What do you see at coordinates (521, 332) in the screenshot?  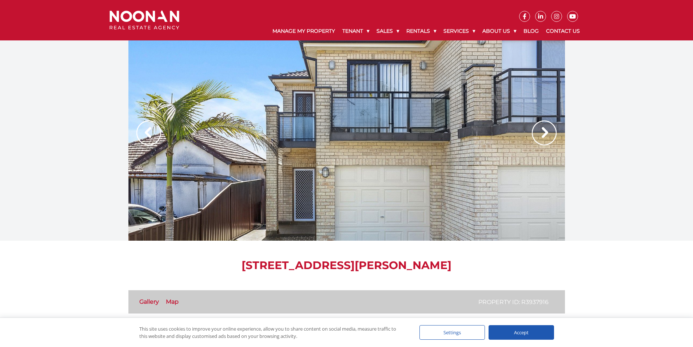 I see `div: Accept` at bounding box center [521, 332].